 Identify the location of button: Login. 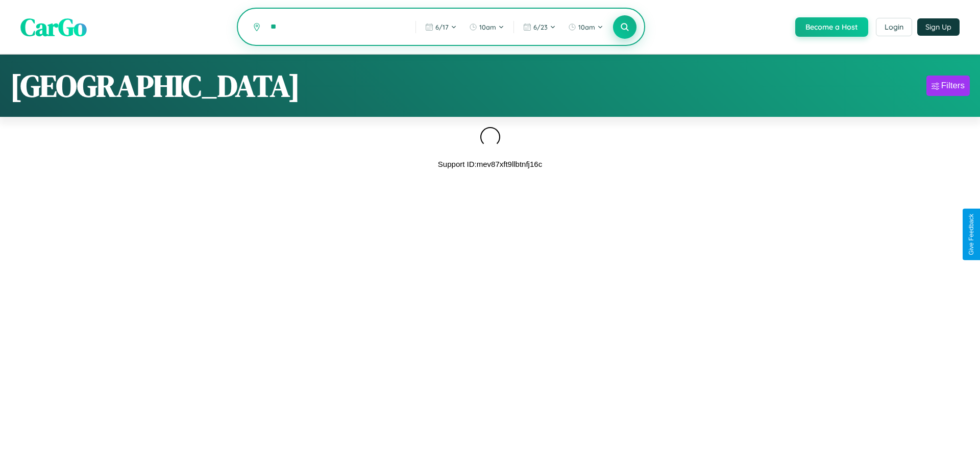
(894, 27).